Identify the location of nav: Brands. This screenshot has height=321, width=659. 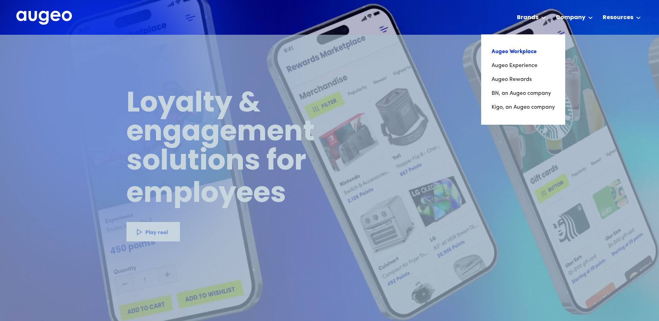
(523, 80).